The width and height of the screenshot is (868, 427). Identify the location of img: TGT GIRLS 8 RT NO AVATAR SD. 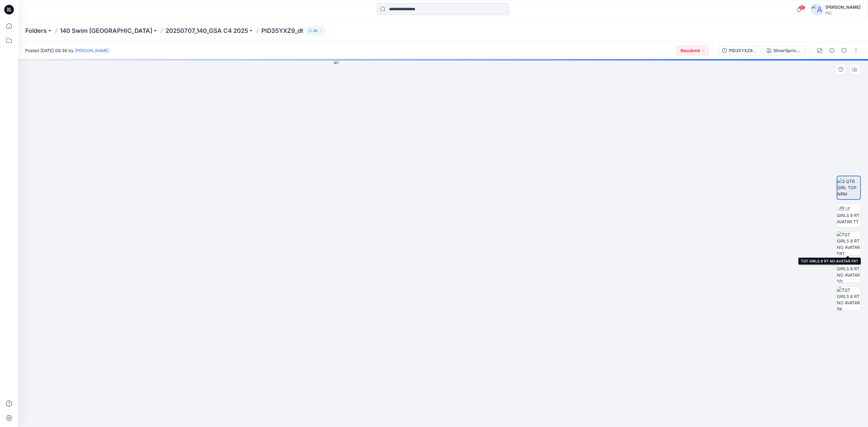
(849, 271).